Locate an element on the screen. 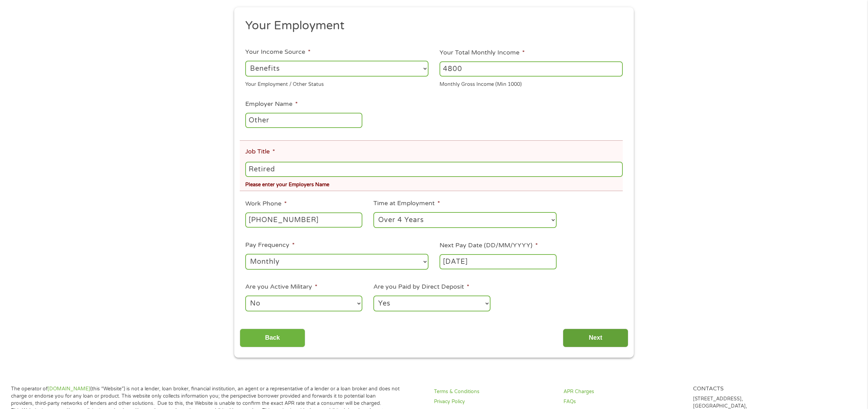 This screenshot has width=868, height=409. input: (231) 754-4010 is located at coordinates (304, 220).